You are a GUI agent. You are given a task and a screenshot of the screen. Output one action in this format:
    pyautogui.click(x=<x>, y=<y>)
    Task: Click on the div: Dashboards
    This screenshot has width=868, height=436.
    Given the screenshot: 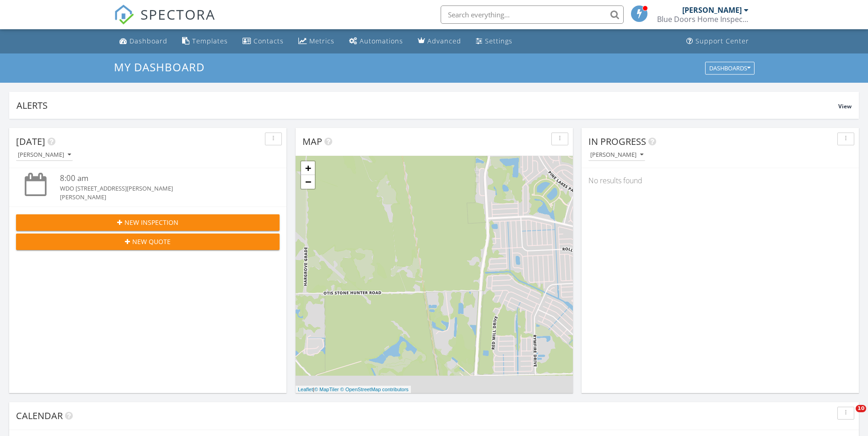 What is the action you would take?
    pyautogui.click(x=730, y=68)
    